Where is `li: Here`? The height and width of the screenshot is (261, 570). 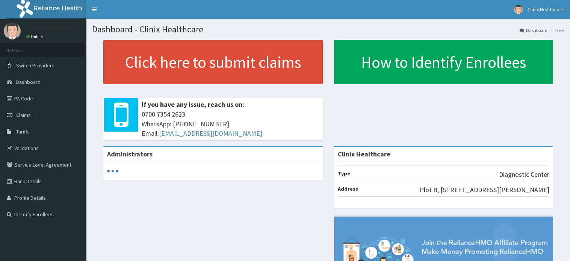 li: Here is located at coordinates (556, 30).